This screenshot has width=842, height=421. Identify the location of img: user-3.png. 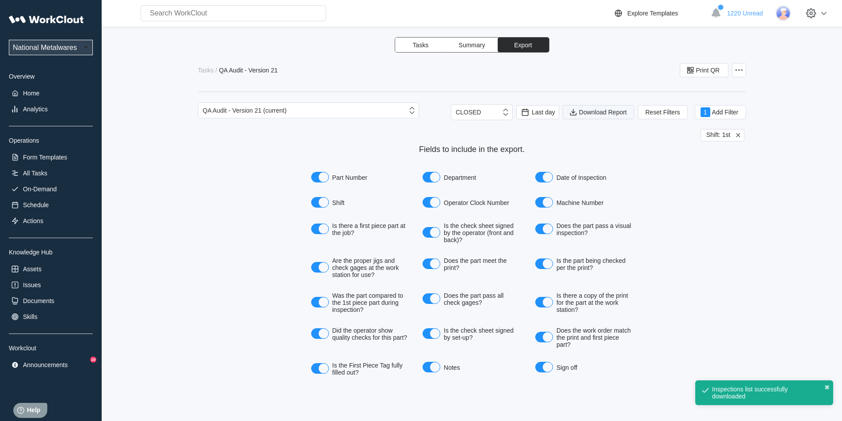
(783, 13).